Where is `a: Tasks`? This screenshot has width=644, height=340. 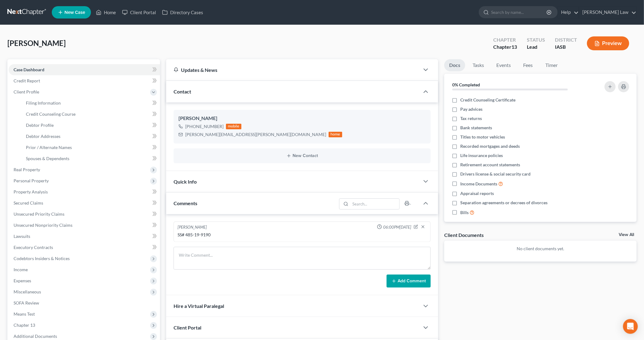
a: Tasks is located at coordinates (478, 65).